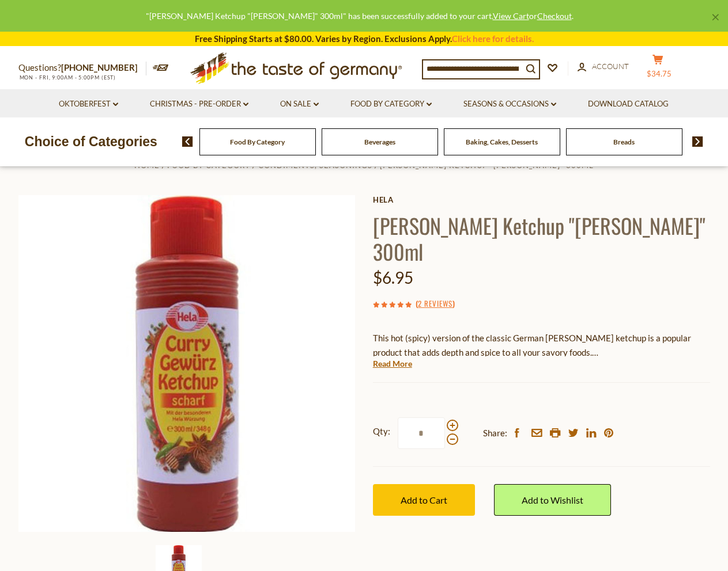 The height and width of the screenshot is (571, 728). Describe the element at coordinates (501, 142) in the screenshot. I see `a: Baking, Cakes, Desserts` at that location.